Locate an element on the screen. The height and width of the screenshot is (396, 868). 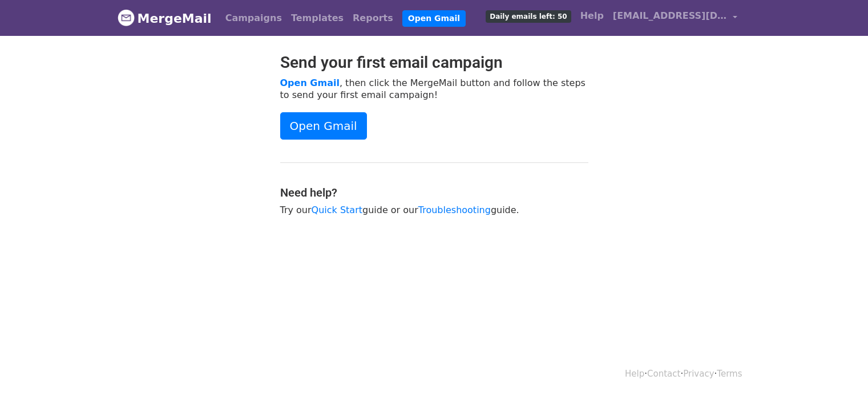
img: MergeMail logo is located at coordinates (126, 18).